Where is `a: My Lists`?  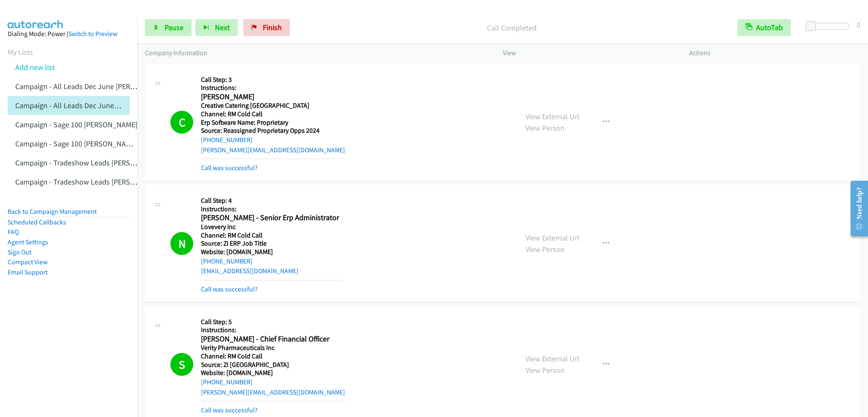 a: My Lists is located at coordinates (21, 52).